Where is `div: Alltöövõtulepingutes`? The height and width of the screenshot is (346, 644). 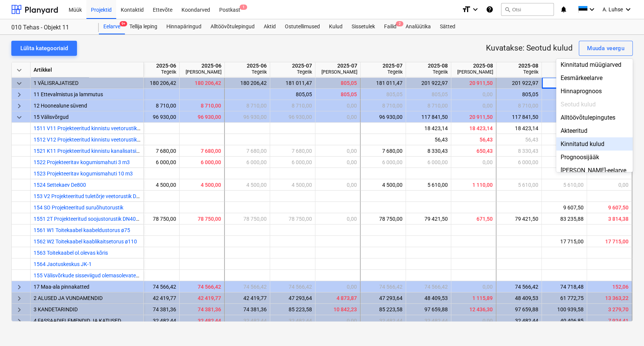 div: Alltöövõtulepingutes is located at coordinates (594, 118).